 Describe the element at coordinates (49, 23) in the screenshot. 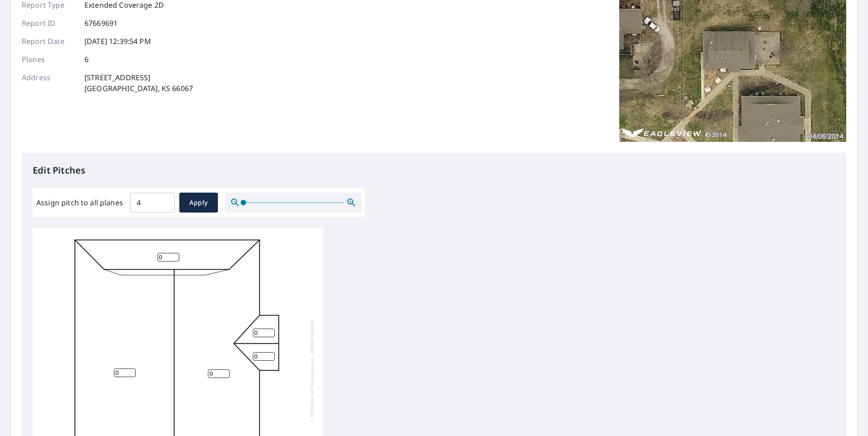

I see `p: Report ID` at that location.